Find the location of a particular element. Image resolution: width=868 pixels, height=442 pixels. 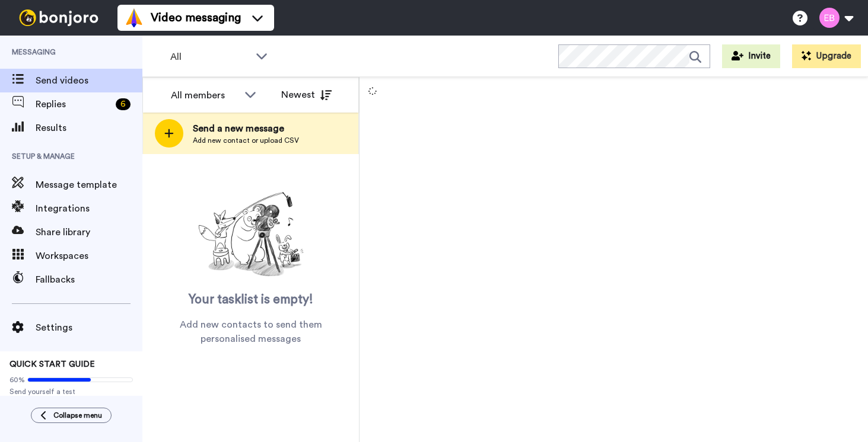

img: bj-logo-header-white.svg is located at coordinates (59, 18).